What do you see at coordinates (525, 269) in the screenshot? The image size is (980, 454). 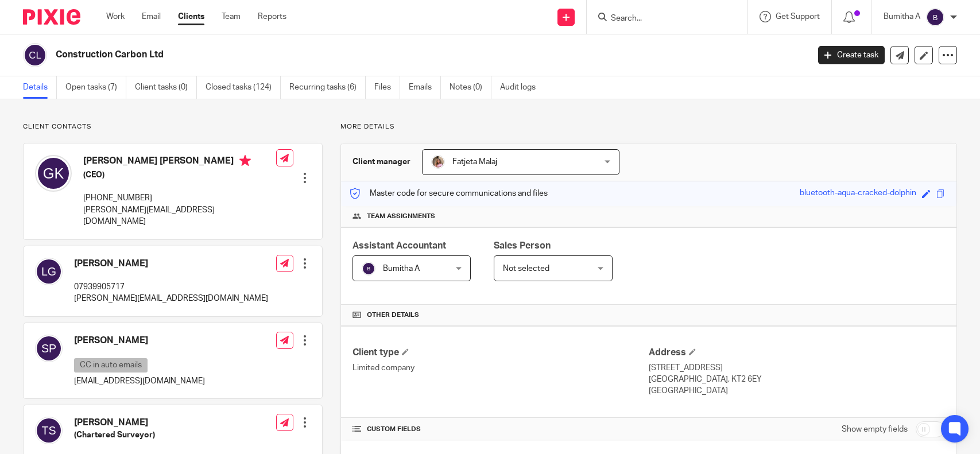 I see `span: Not selected` at bounding box center [525, 269].